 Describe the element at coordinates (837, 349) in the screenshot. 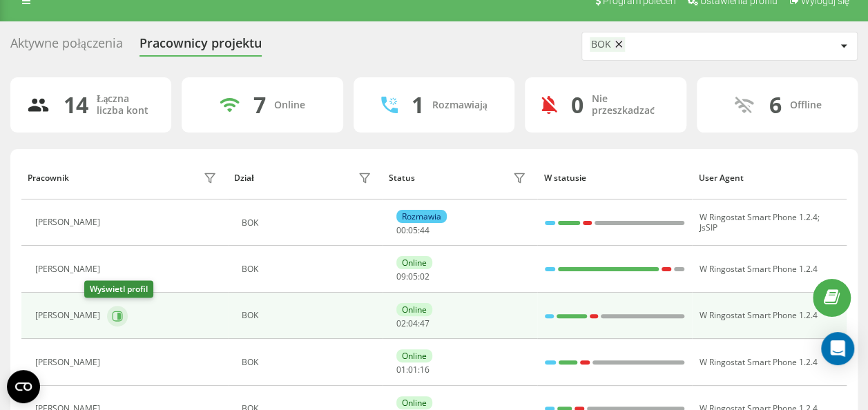

I see `div: Open Intercom Messenger` at that location.